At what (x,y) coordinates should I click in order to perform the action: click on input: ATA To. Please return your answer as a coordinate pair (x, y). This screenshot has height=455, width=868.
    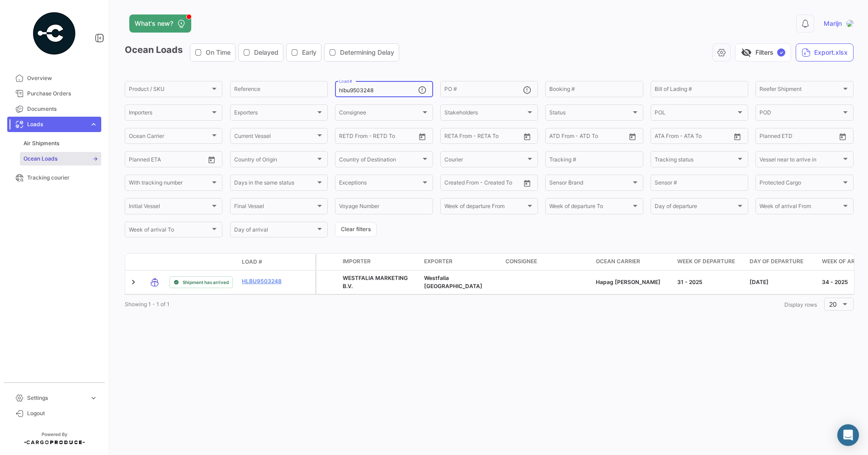
    Looking at the image, I should click on (703, 138).